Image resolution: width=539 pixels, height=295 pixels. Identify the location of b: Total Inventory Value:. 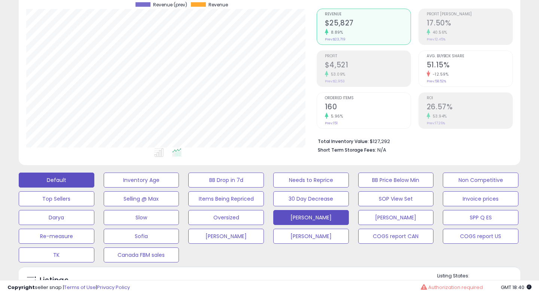
(343, 141).